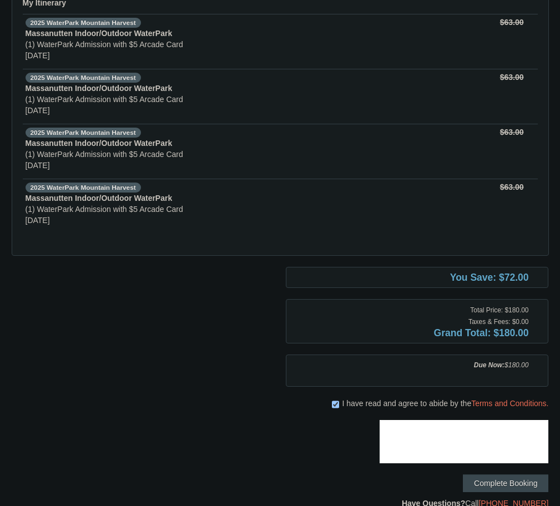  What do you see at coordinates (489, 365) in the screenshot?
I see `strong: Due Now:` at bounding box center [489, 365].